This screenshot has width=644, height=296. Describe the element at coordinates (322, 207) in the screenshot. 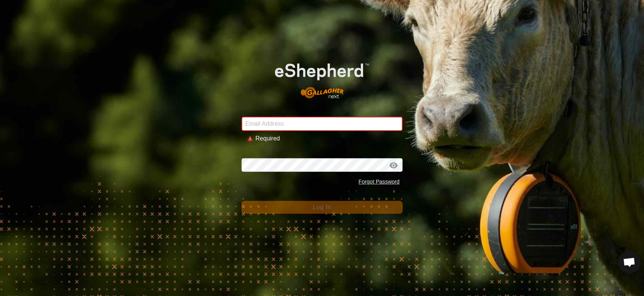

I see `button: Log In` at that location.